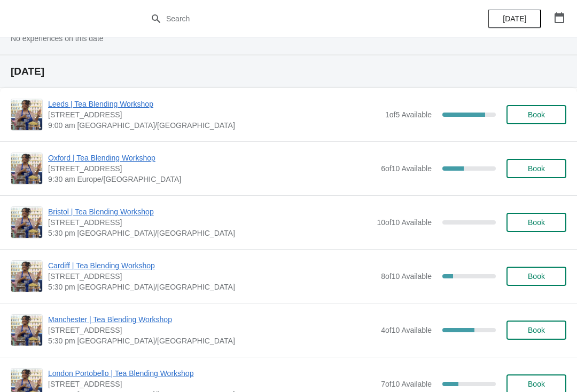  Describe the element at coordinates (213, 104) in the screenshot. I see `span: Leeds | Tea Blending Workshop` at that location.